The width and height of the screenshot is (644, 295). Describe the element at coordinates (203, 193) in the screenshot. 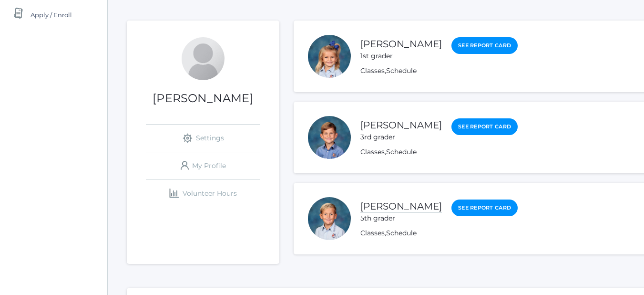

I see `a: Volunteer Hours` at that location.